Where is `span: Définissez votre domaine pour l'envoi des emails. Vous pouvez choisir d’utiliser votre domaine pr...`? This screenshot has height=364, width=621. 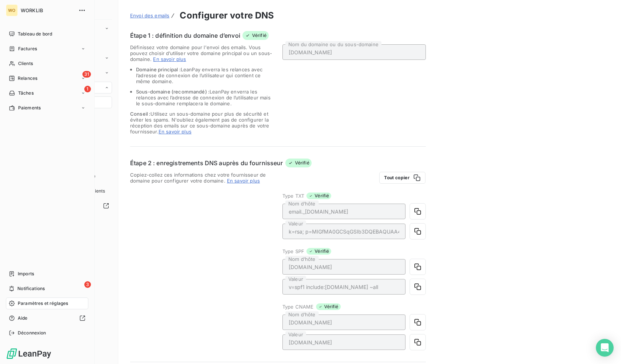
span: Définissez votre domaine pour l'envoi des emails. Vous pouvez choisir d’utiliser votre domaine pr... is located at coordinates (201, 53).